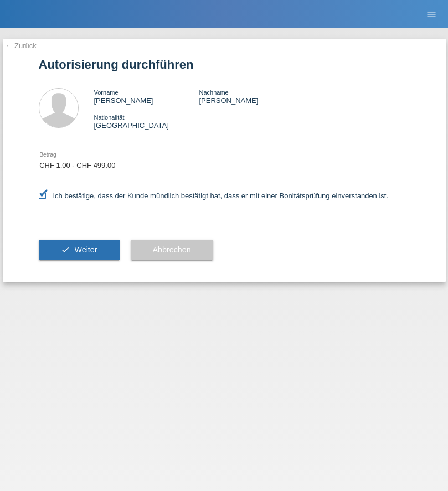 The height and width of the screenshot is (491, 448). What do you see at coordinates (79, 250) in the screenshot?
I see `button: check Weiter` at bounding box center [79, 250].